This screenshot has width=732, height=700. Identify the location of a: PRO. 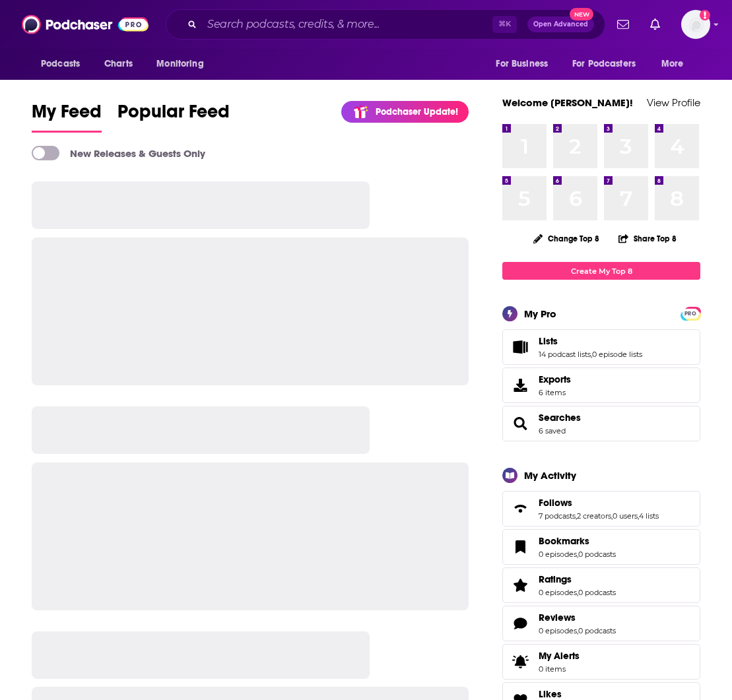
(691, 313).